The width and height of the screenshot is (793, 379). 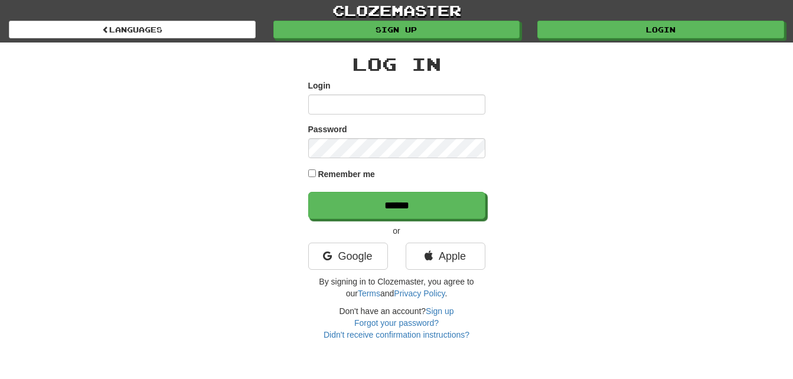 I want to click on label: Login, so click(x=319, y=86).